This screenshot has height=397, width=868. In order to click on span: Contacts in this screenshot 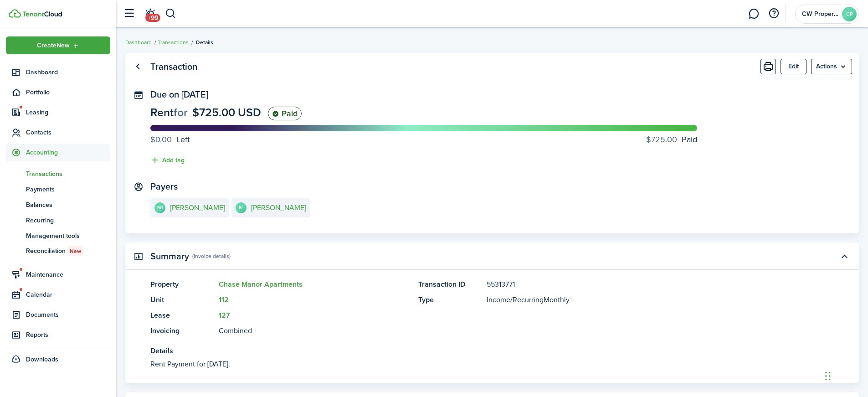, I will do `click(68, 132)`.